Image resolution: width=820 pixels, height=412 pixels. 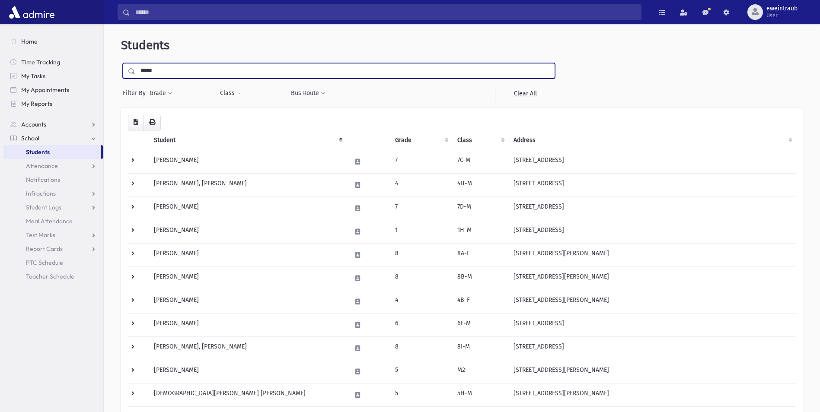 I want to click on span: Attendance, so click(x=42, y=166).